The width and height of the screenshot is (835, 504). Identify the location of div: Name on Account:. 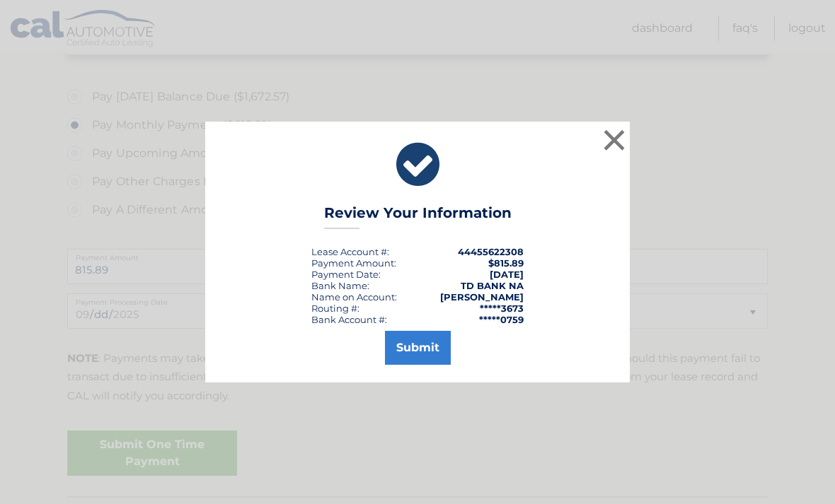
(354, 297).